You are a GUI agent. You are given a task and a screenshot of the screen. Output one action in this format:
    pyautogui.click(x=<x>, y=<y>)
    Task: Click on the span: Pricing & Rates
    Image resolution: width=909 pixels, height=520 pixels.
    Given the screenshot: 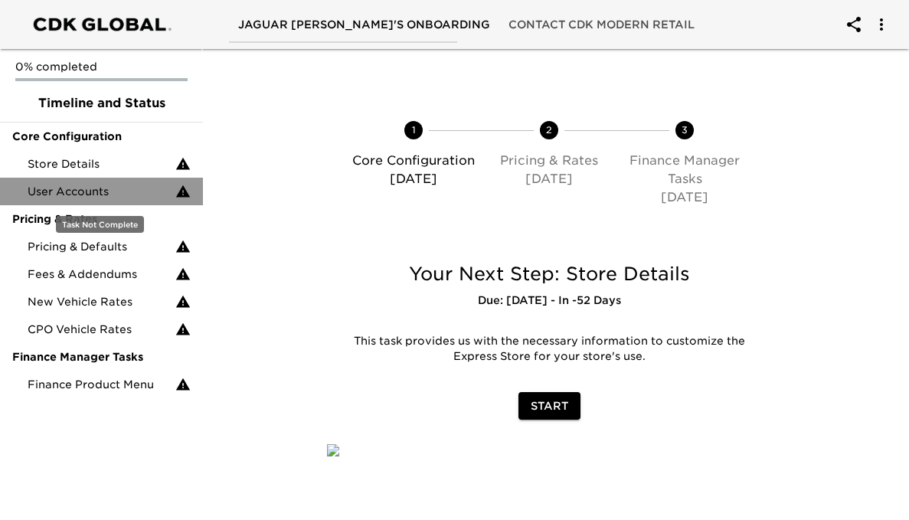 What is the action you would take?
    pyautogui.click(x=101, y=219)
    